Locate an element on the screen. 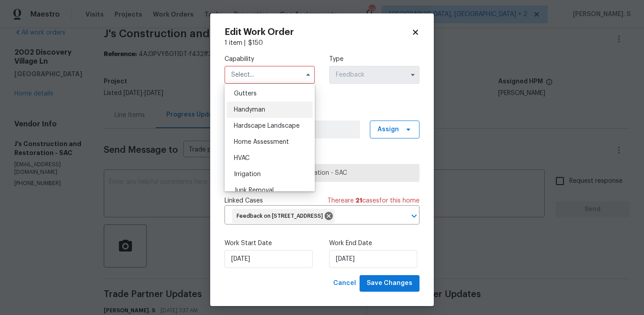  label: Type is located at coordinates (375, 59).